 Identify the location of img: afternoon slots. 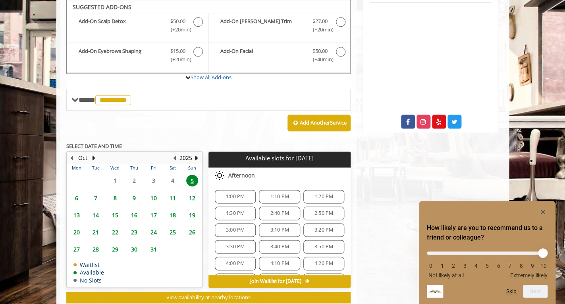
(220, 175).